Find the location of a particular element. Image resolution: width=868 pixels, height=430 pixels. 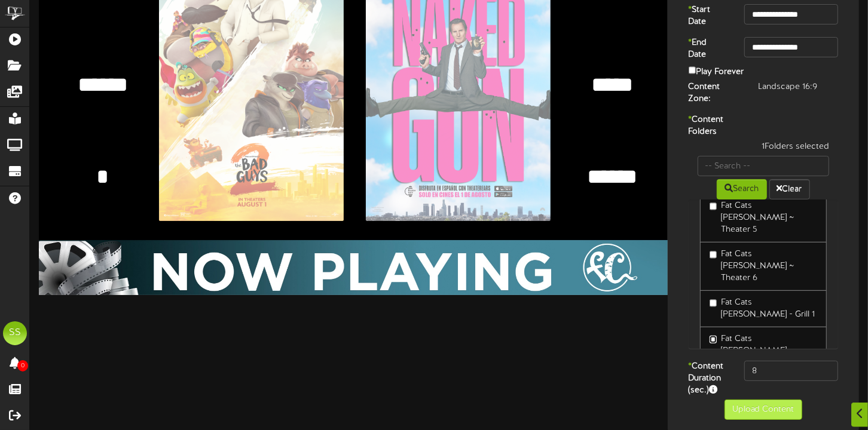

div: SS is located at coordinates (15, 333).